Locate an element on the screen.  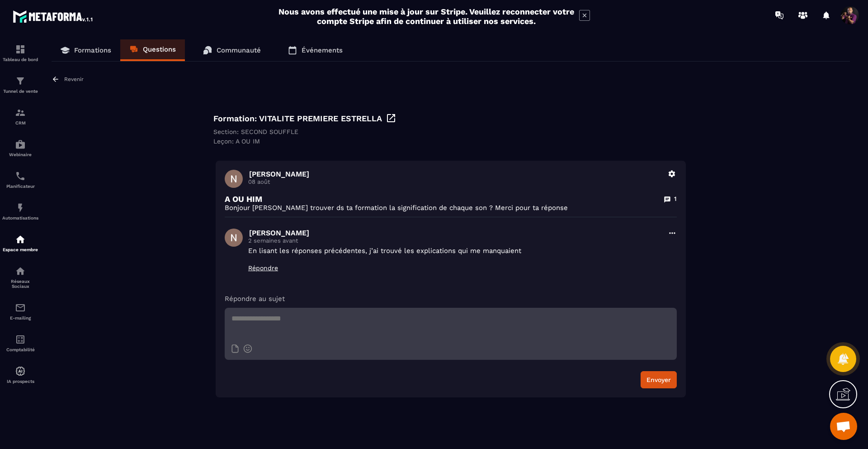
button: Envoyer is located at coordinates (660, 380).